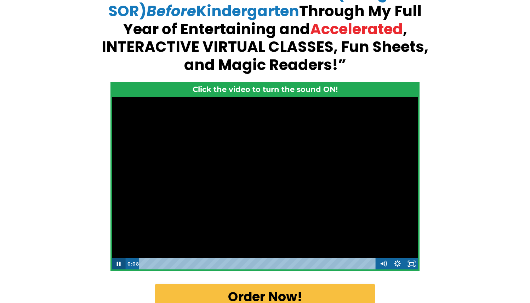  What do you see at coordinates (383, 264) in the screenshot?
I see `button: Mute` at bounding box center [383, 264].